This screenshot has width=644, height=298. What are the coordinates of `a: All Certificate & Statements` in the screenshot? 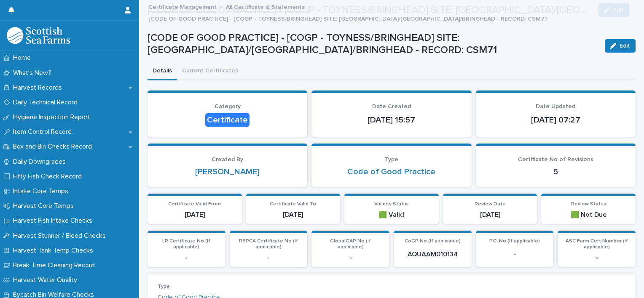 It's located at (265, 6).